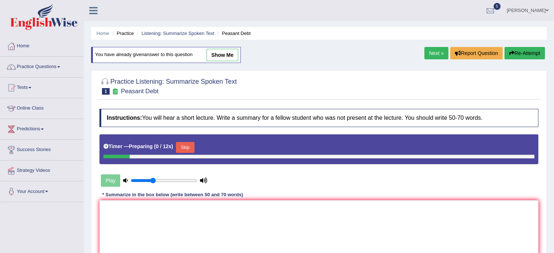  What do you see at coordinates (524, 53) in the screenshot?
I see `button: Re-Attempt` at bounding box center [524, 53].